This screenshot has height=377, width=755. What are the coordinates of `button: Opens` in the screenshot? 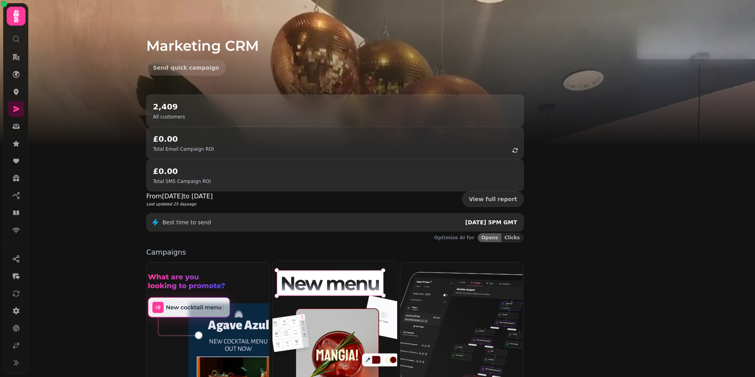 It's located at (490, 238).